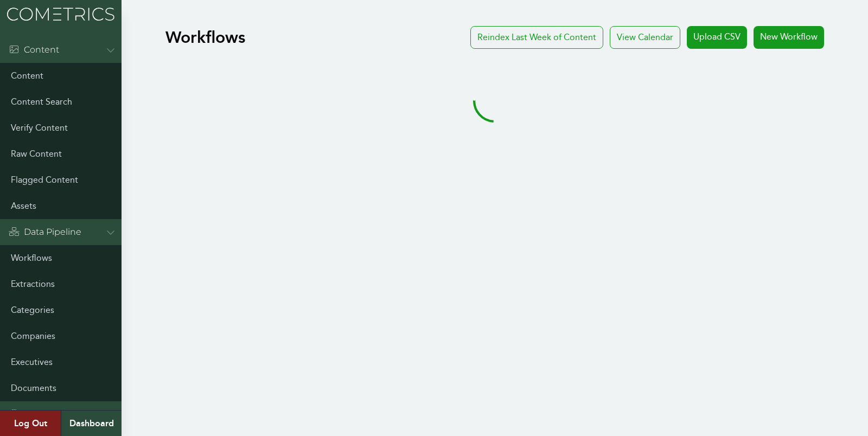 This screenshot has height=436, width=868. Describe the element at coordinates (91, 423) in the screenshot. I see `a: Dashboard` at that location.